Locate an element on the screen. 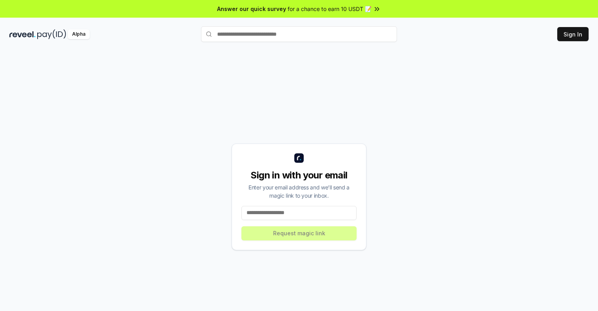  span: Answer our quick survey is located at coordinates (252, 9).